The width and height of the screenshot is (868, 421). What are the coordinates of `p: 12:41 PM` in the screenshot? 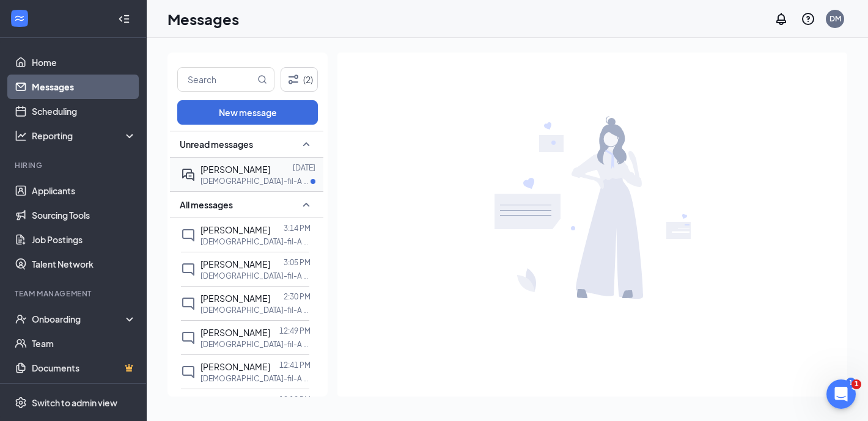 It's located at (295, 365).